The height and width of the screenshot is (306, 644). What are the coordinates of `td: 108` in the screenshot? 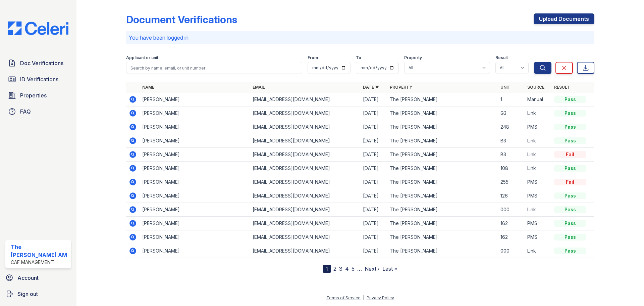 It's located at (511, 168).